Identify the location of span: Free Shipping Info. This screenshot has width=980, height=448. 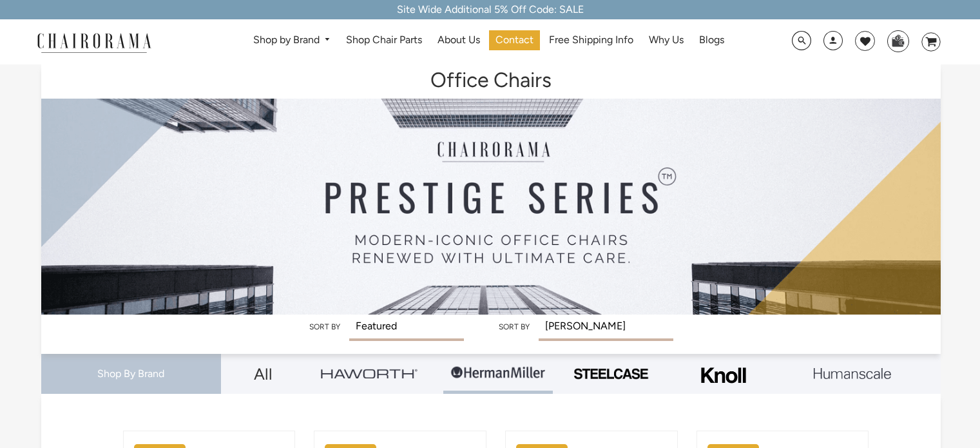
(591, 40).